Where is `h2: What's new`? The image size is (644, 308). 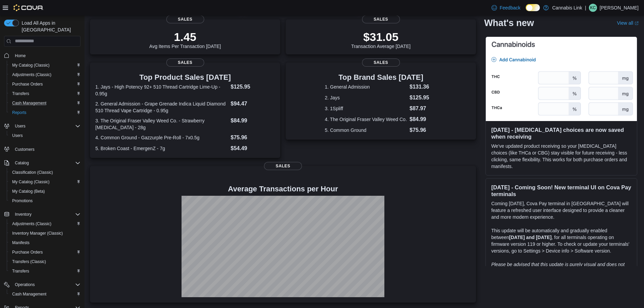 h2: What's new is located at coordinates (509, 23).